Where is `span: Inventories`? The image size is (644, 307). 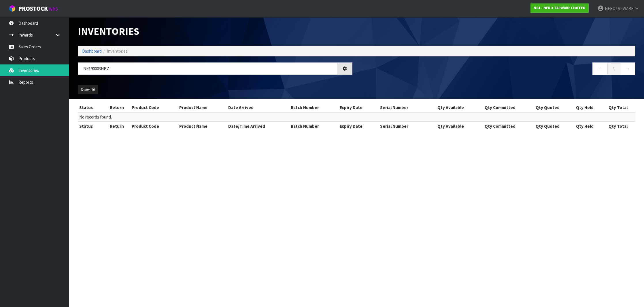
span: Inventories is located at coordinates (117, 51).